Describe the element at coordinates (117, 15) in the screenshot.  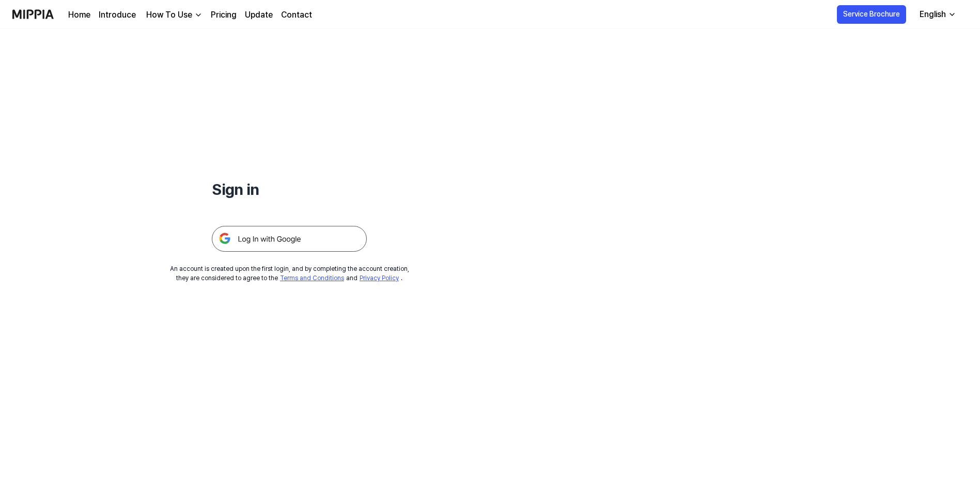
I see `a: Introduce` at that location.